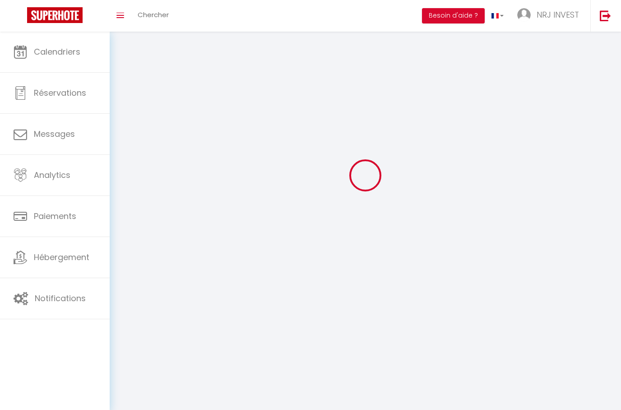  What do you see at coordinates (21, 17) in the screenshot?
I see `button: Ouvrir le widget de chat LiveChat` at bounding box center [21, 17].